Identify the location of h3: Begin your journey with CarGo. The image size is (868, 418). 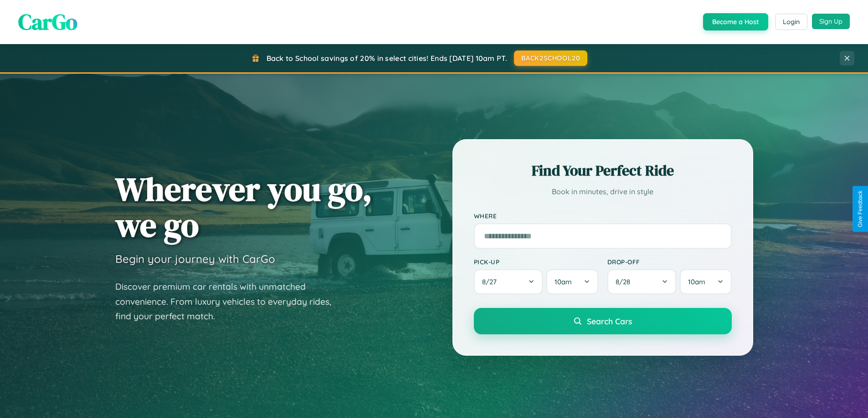
(195, 259).